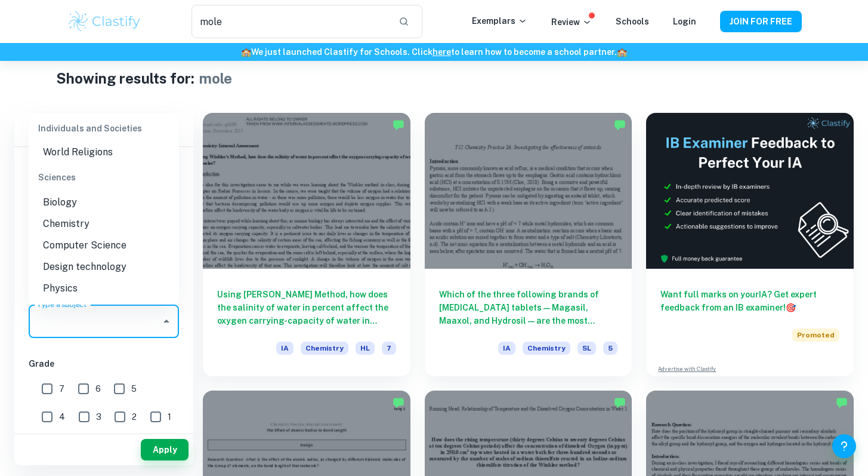 The image size is (868, 476). What do you see at coordinates (290, 22) in the screenshot?
I see `input: Search for any exemplars...` at bounding box center [290, 22].